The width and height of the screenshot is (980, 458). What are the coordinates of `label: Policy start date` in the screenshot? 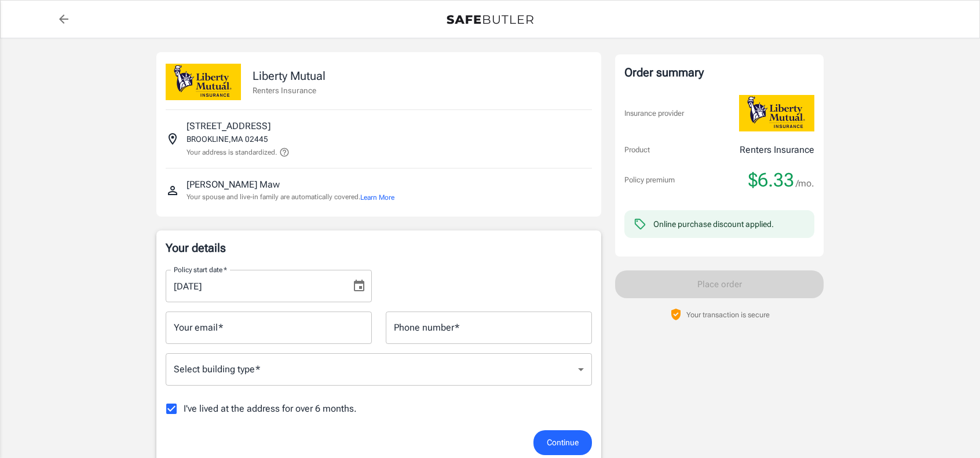 It's located at (200, 269).